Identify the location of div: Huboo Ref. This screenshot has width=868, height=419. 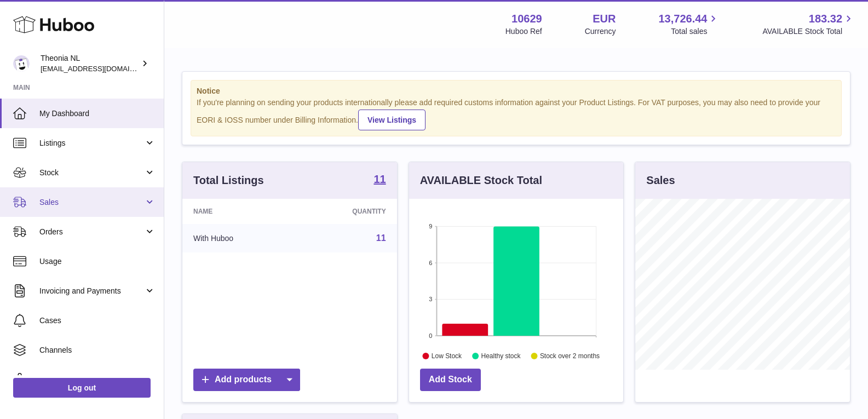
(524, 32).